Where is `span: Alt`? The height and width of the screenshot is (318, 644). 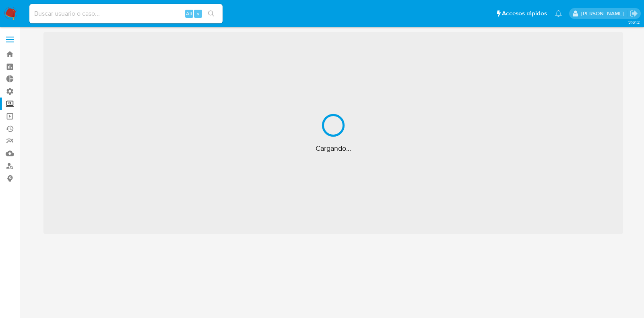
span: Alt is located at coordinates (189, 14).